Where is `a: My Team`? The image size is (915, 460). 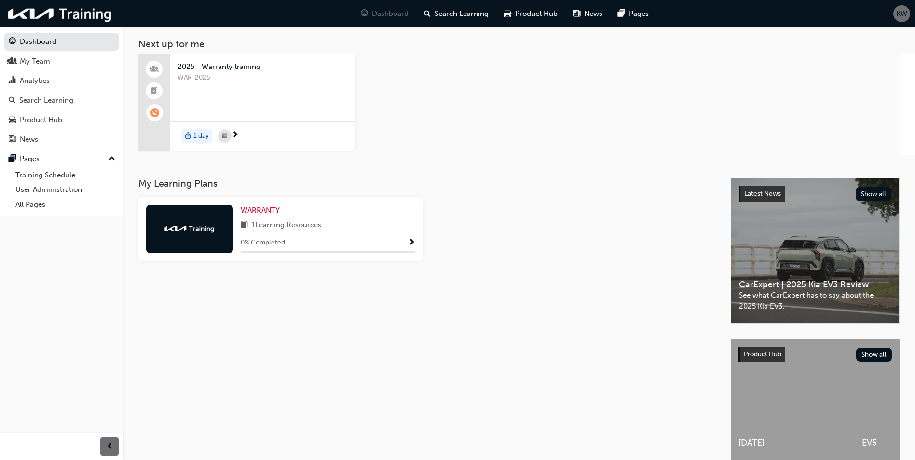
a: My Team is located at coordinates (61, 61).